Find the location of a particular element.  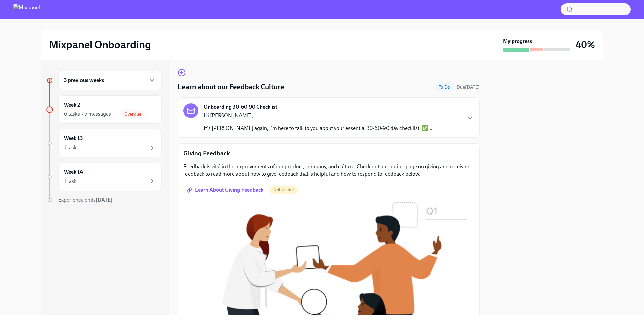

span: Due is located at coordinates (468, 87).